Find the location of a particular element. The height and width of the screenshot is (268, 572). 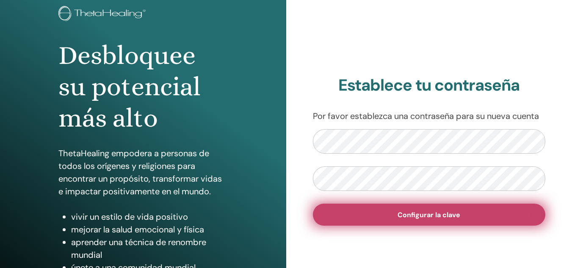

h1: Desbloquee su potencial más alto is located at coordinates (143, 87).